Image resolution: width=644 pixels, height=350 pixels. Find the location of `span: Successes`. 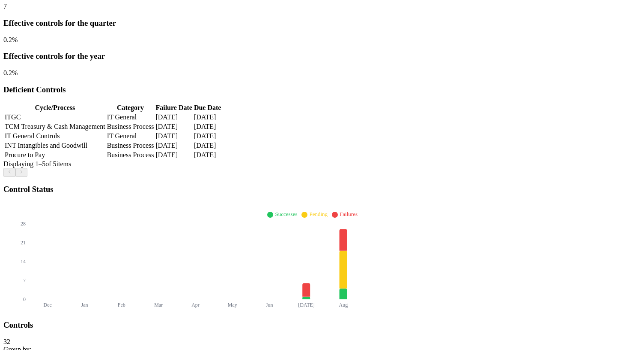

span: Successes is located at coordinates (286, 214).